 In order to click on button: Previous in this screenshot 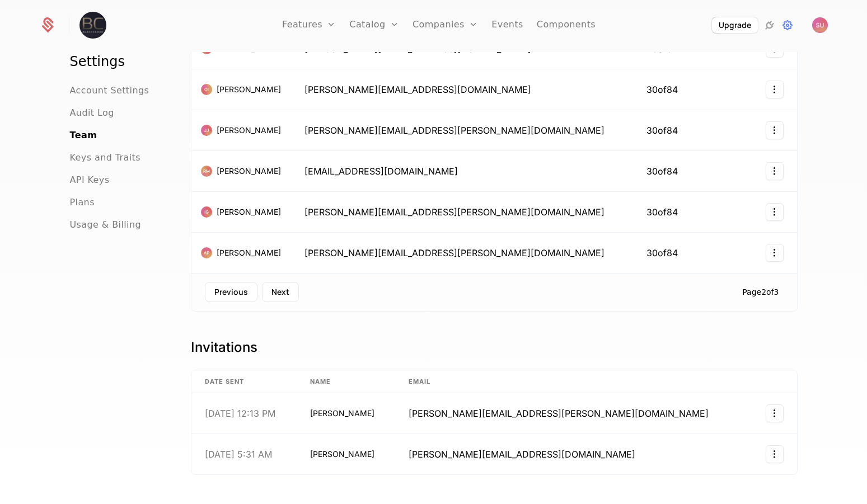, I will do `click(231, 292)`.